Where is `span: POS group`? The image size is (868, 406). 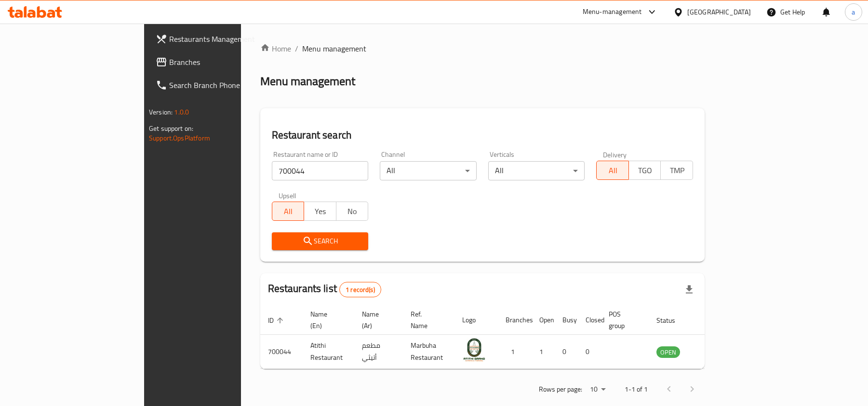
span: POS group is located at coordinates (623, 320).